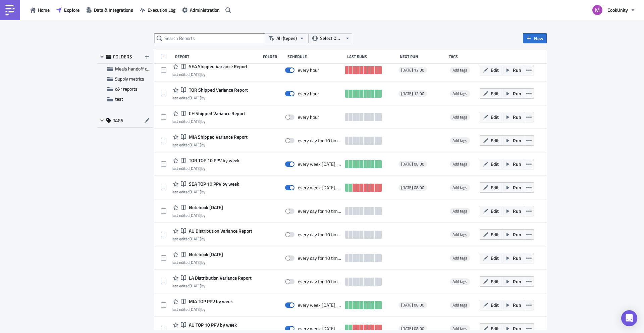  Describe the element at coordinates (72, 9) in the screenshot. I see `span: Explore` at that location.